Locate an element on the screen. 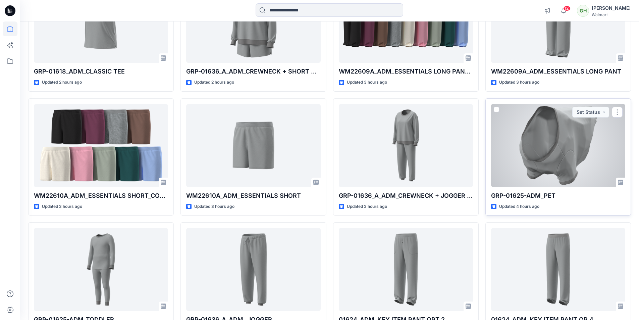  a: WM22610A_ADM_ESSENTIALS SHORT_COLORWAY is located at coordinates (101, 145).